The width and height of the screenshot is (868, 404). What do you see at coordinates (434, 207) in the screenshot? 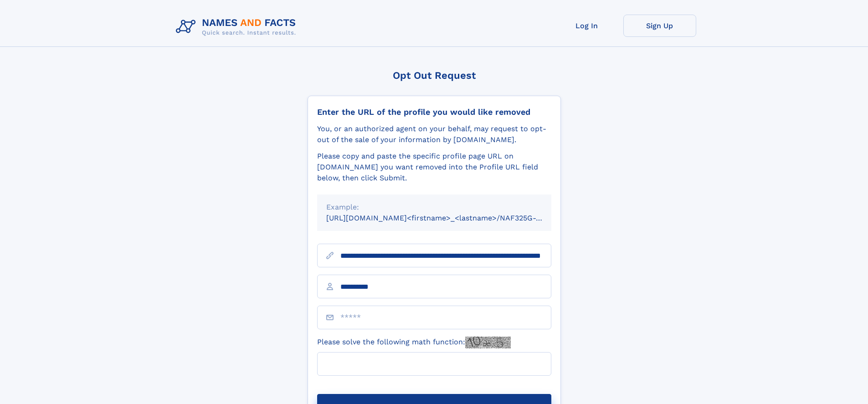
I see `div: Example:` at bounding box center [434, 207].